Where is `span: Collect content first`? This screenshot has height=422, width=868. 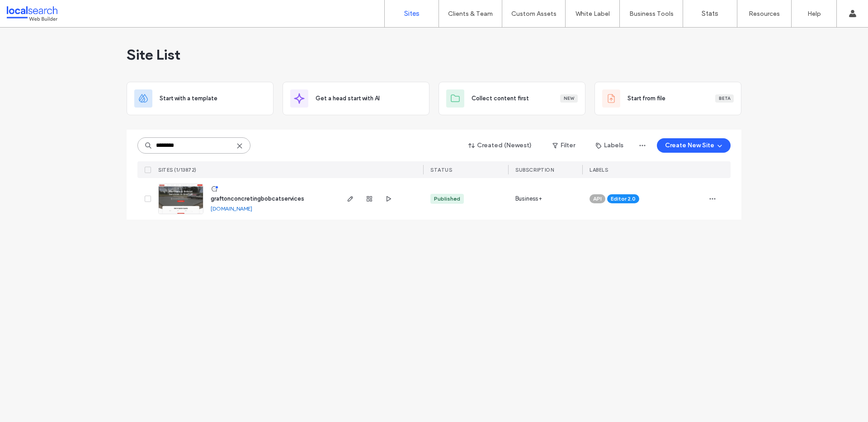 span: Collect content first is located at coordinates (500, 98).